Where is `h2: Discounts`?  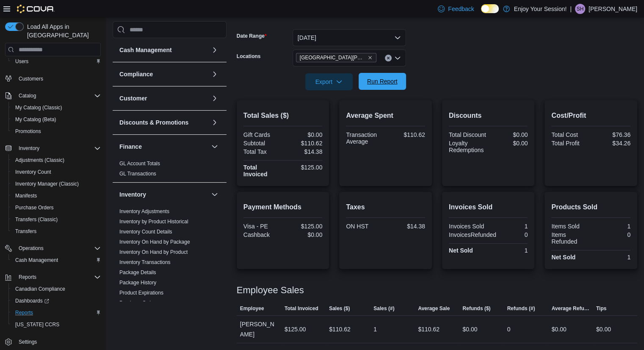 h2: Discounts is located at coordinates (488, 116).